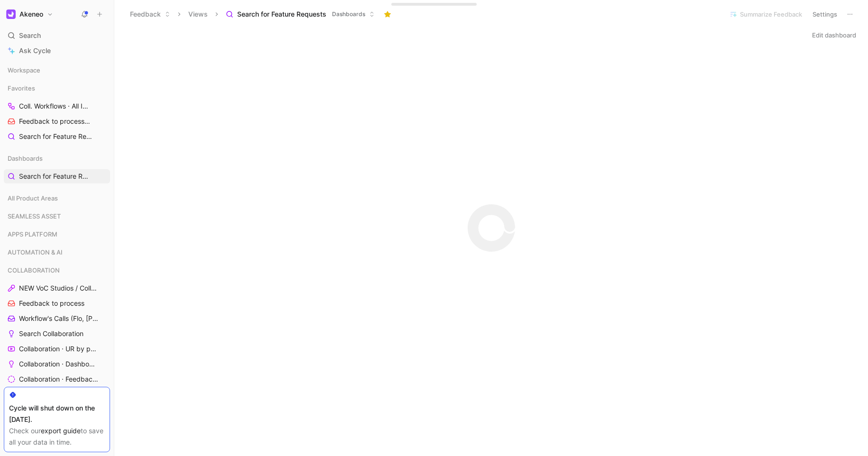 The image size is (868, 456). What do you see at coordinates (57, 51) in the screenshot?
I see `a: Ask Cycle` at bounding box center [57, 51].